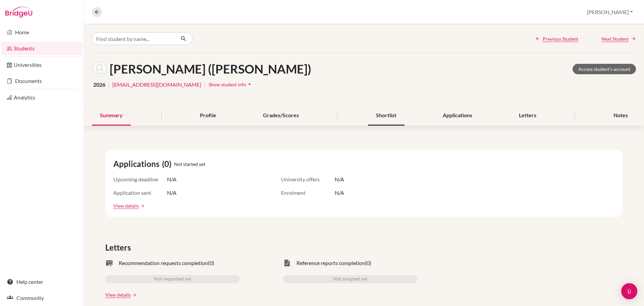  Describe the element at coordinates (528, 116) in the screenshot. I see `div: Letters` at that location.